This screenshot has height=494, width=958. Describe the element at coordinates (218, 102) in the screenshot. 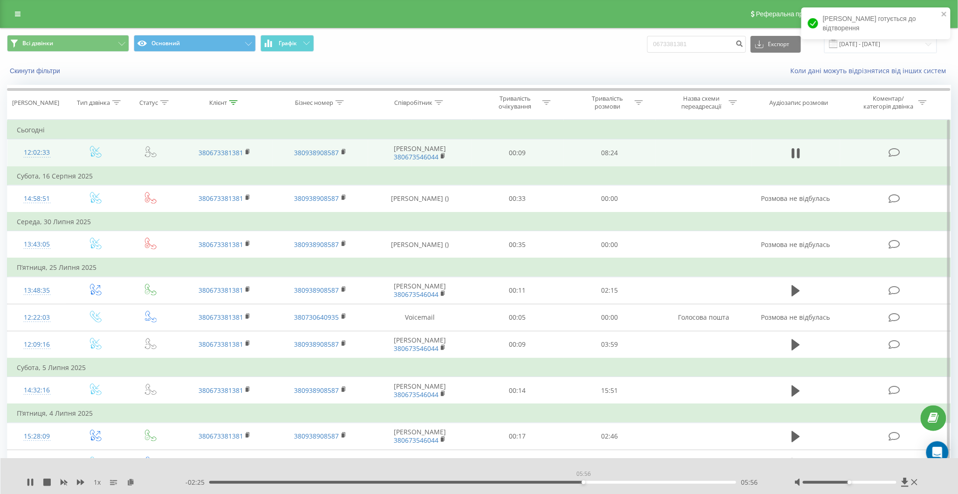

I see `div: Клієнт` at that location.